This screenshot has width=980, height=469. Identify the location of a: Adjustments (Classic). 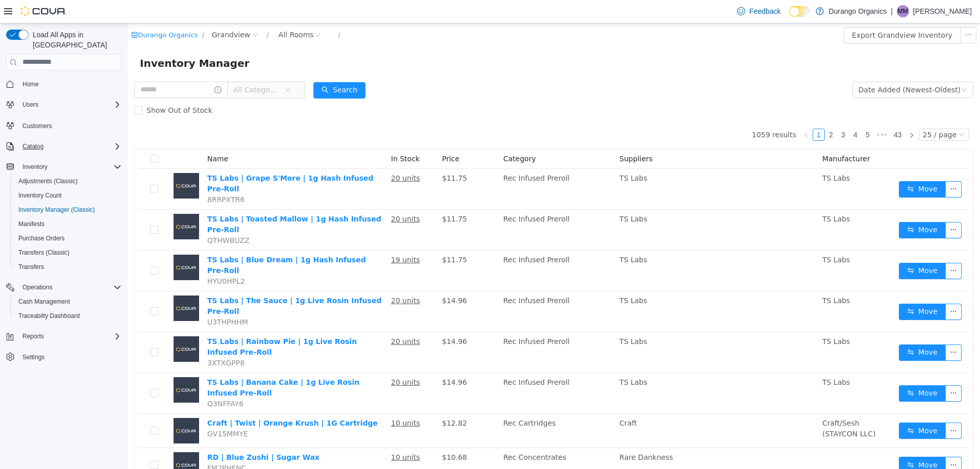
(48, 181).